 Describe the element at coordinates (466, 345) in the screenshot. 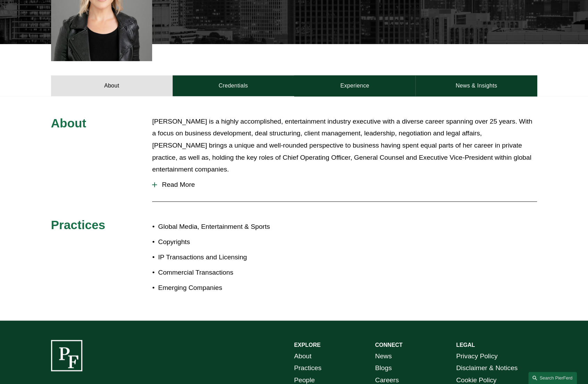

I see `strong: LEGAL` at that location.